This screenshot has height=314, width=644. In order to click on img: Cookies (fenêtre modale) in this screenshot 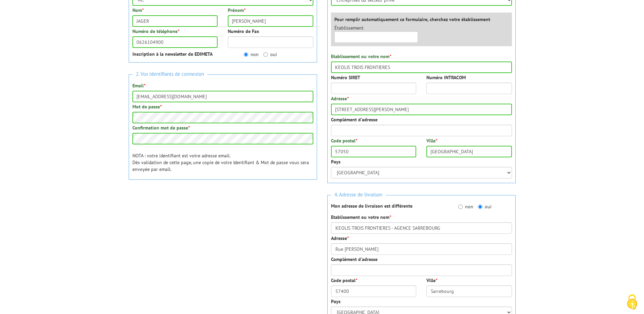, I will do `click(632, 302)`.